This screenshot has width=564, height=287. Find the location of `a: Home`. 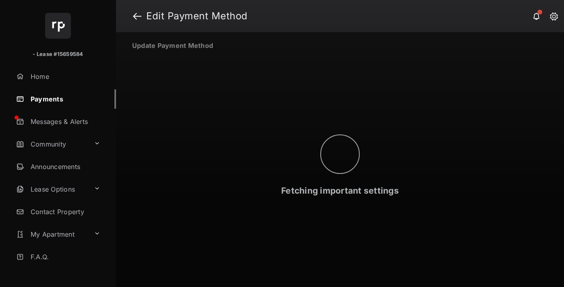

a: Home is located at coordinates (64, 77).